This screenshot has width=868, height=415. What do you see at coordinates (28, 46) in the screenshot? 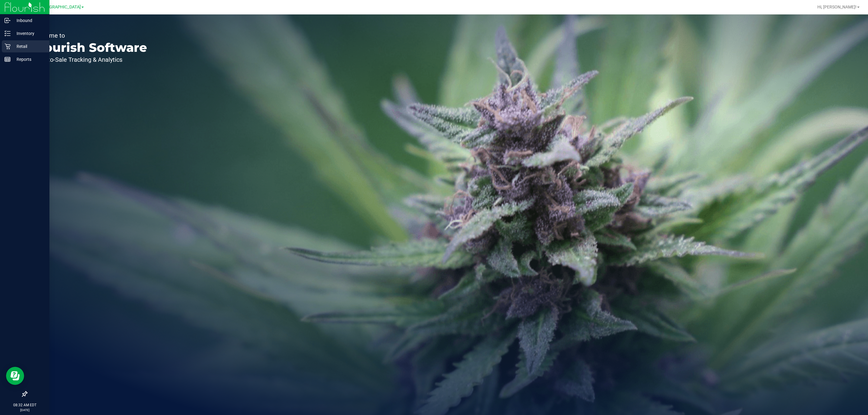
I see `p: Retail` at bounding box center [28, 46].